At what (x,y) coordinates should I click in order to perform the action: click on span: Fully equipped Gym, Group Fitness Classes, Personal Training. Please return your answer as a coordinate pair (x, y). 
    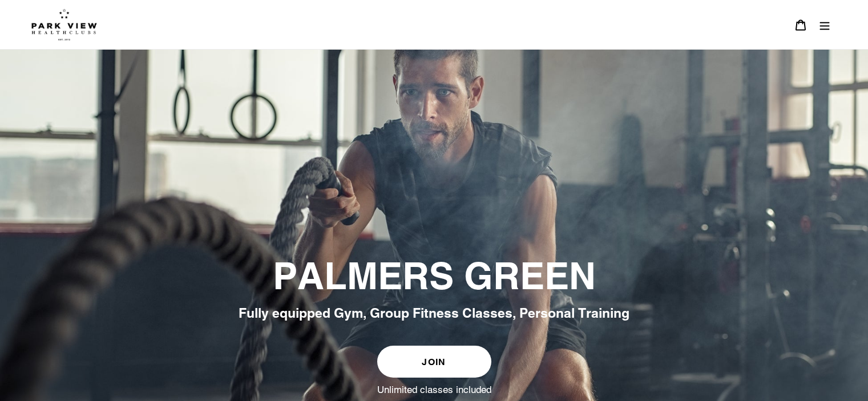
    Looking at the image, I should click on (433, 313).